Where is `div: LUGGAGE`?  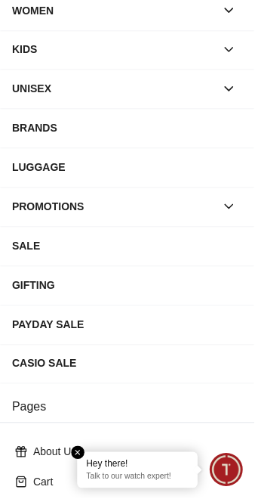 div: LUGGAGE is located at coordinates (128, 168).